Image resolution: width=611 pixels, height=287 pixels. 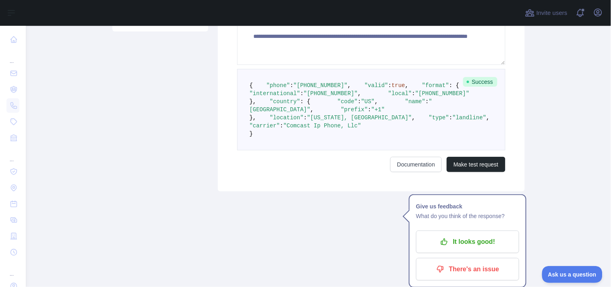 I want to click on span: Invite users, so click(x=552, y=13).